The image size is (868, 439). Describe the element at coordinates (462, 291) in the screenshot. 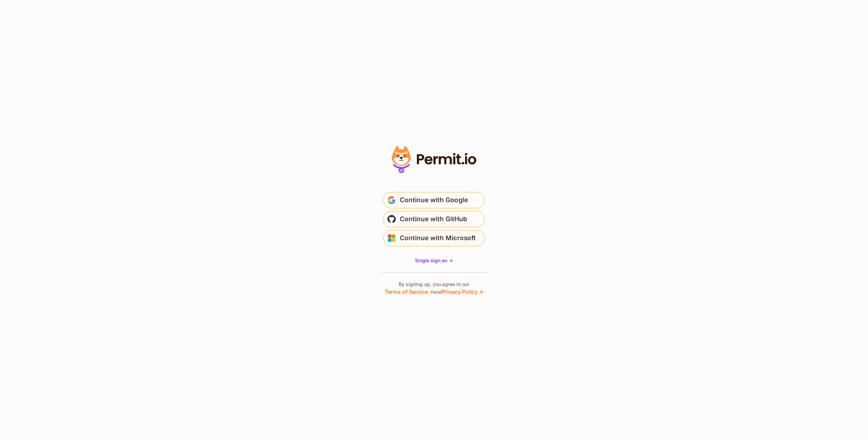

I see `a: Privacy Policy ↗` at that location.